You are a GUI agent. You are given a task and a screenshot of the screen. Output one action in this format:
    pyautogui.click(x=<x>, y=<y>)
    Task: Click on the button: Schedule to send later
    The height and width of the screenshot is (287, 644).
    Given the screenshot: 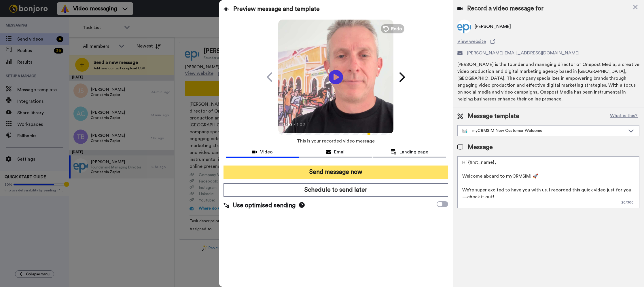 What is the action you would take?
    pyautogui.click(x=336, y=190)
    